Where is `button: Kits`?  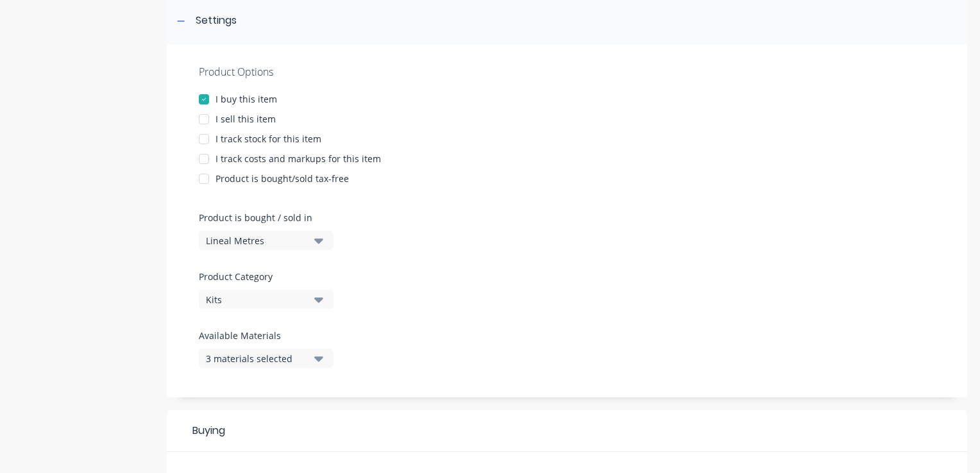
button: Kits is located at coordinates (266, 299).